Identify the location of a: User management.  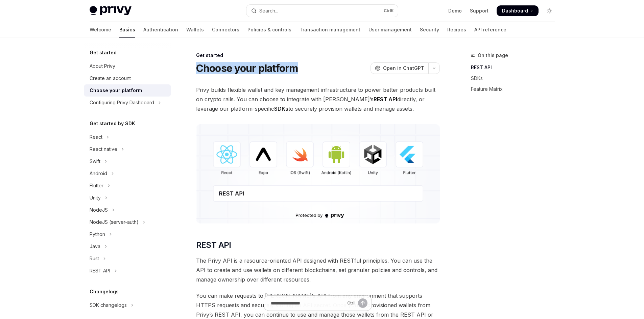
(390, 29).